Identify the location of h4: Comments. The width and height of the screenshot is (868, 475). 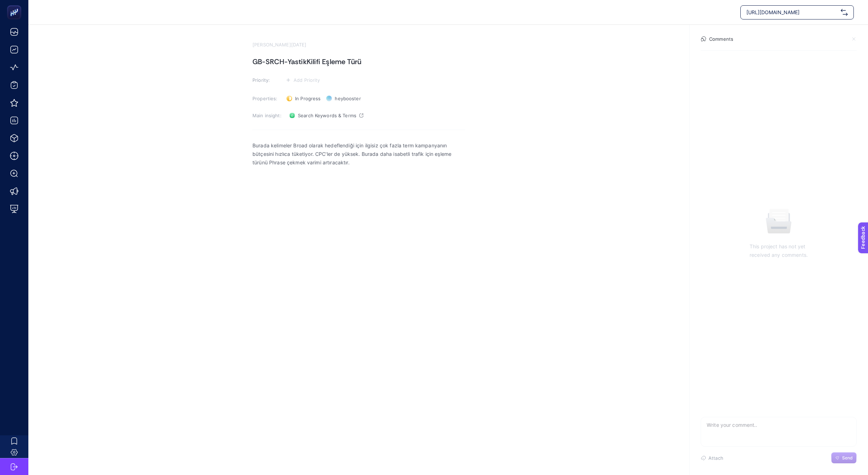
(721, 39).